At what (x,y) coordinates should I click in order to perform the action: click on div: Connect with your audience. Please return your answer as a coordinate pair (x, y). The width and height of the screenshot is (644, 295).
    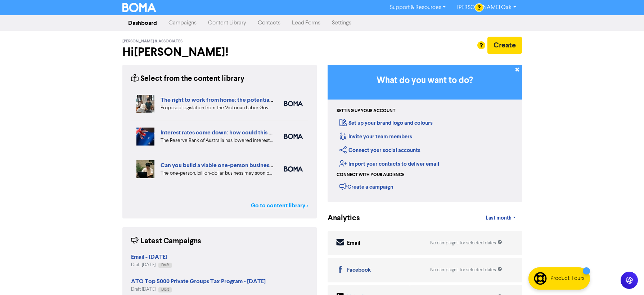
    Looking at the image, I should click on (370, 175).